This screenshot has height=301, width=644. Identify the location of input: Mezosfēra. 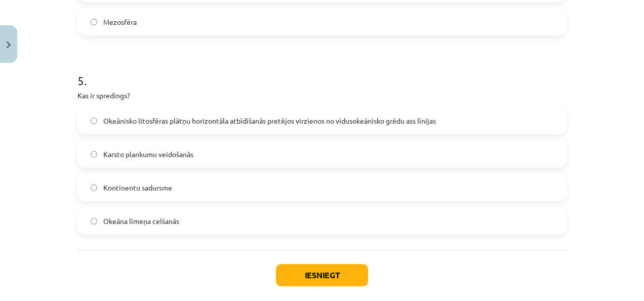
(93, 22).